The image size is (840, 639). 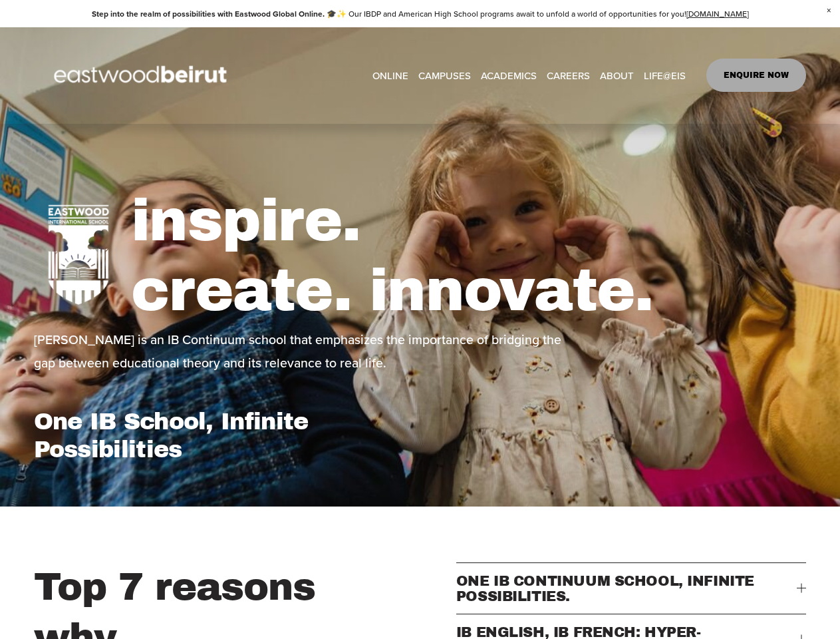 What do you see at coordinates (509, 75) in the screenshot?
I see `span: ACADEMICS` at bounding box center [509, 75].